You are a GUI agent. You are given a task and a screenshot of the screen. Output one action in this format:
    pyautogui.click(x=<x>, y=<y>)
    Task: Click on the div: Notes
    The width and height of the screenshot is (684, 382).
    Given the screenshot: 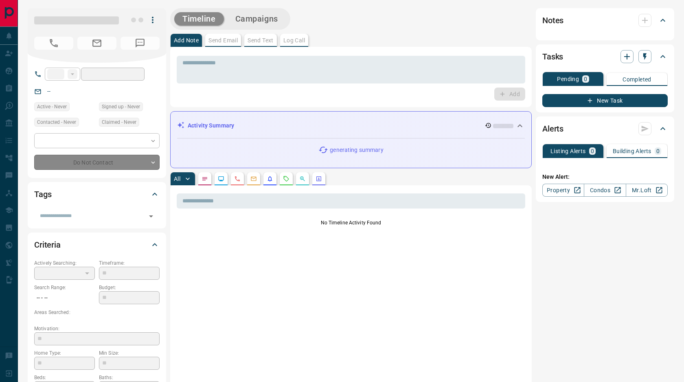 What is the action you would take?
    pyautogui.click(x=605, y=20)
    